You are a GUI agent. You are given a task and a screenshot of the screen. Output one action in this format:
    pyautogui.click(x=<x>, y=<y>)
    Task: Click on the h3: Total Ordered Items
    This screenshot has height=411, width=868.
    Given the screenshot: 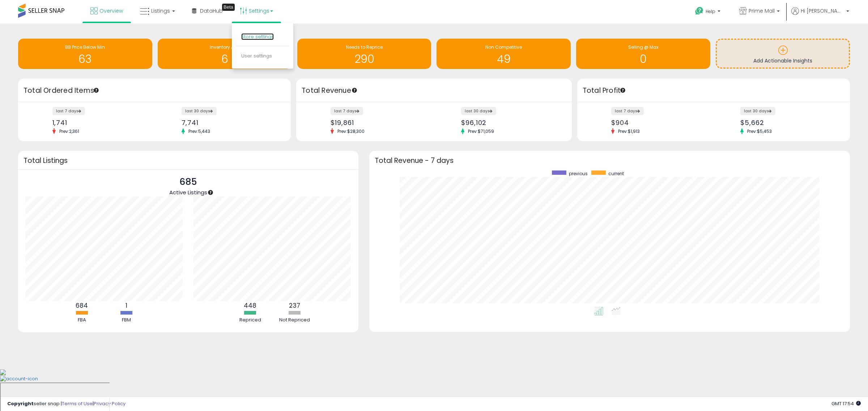 What is the action you would take?
    pyautogui.click(x=154, y=91)
    